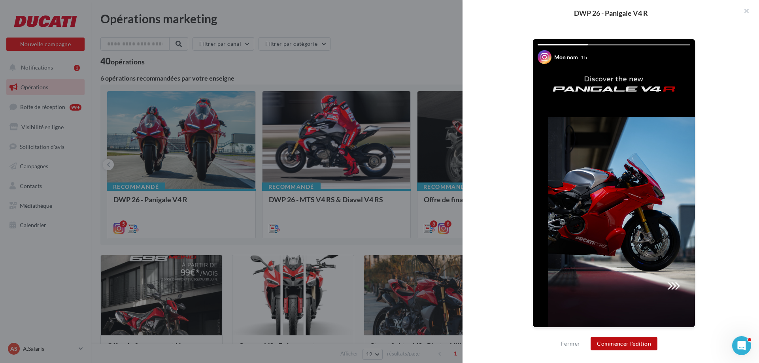 The image size is (759, 363). What do you see at coordinates (566, 57) in the screenshot?
I see `div: Mon nom` at bounding box center [566, 57].